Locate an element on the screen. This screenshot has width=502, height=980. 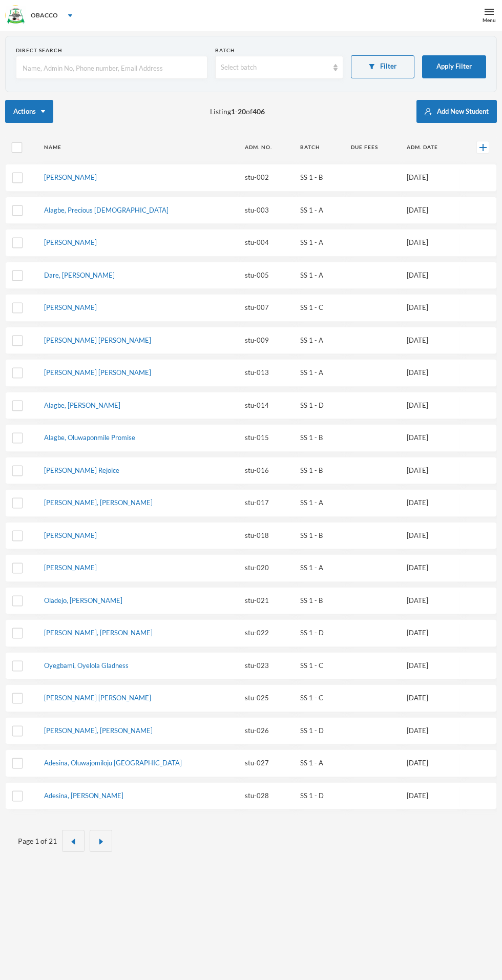
div: Direct Search is located at coordinates (112, 50).